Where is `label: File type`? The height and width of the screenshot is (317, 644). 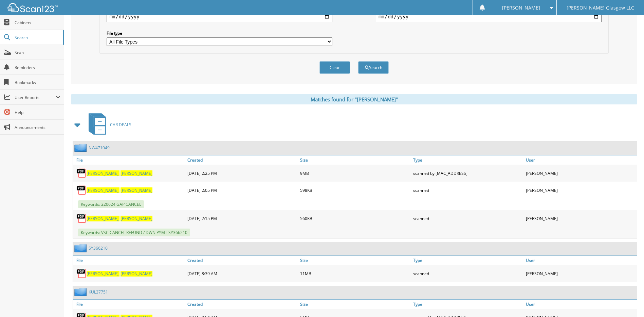
label: File type is located at coordinates (219, 33).